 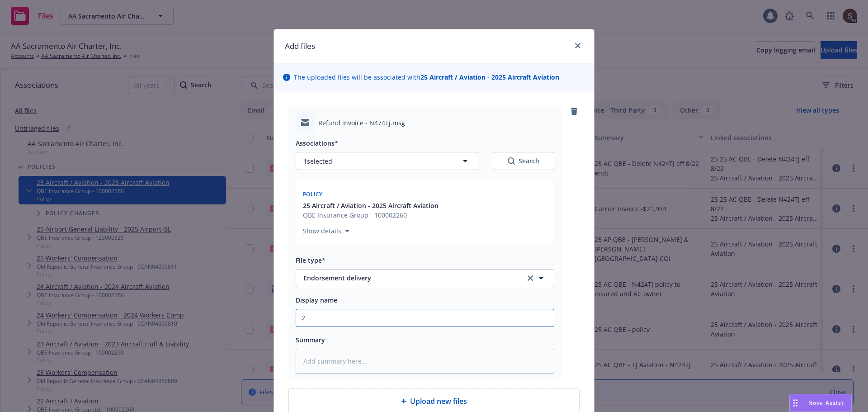 I want to click on button: SearchSearch, so click(x=523, y=161).